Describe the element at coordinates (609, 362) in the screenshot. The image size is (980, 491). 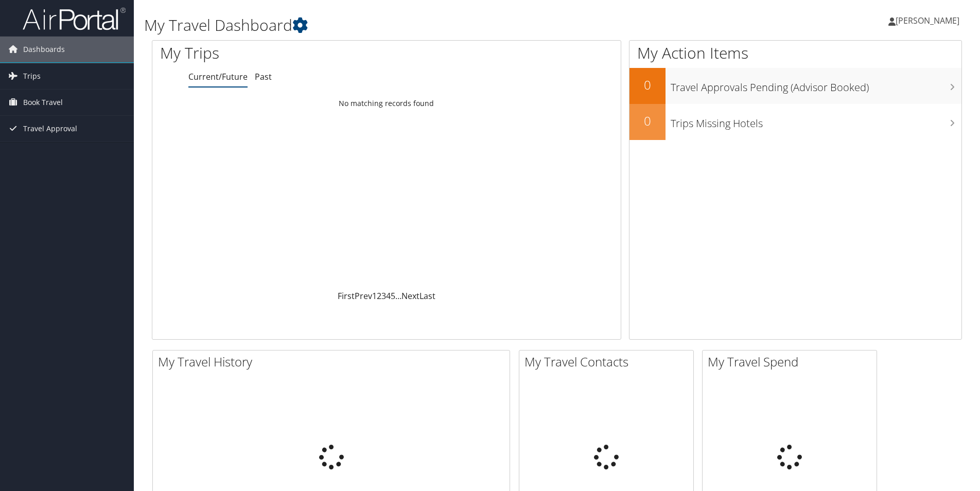
I see `h2: My Travel Contacts` at that location.